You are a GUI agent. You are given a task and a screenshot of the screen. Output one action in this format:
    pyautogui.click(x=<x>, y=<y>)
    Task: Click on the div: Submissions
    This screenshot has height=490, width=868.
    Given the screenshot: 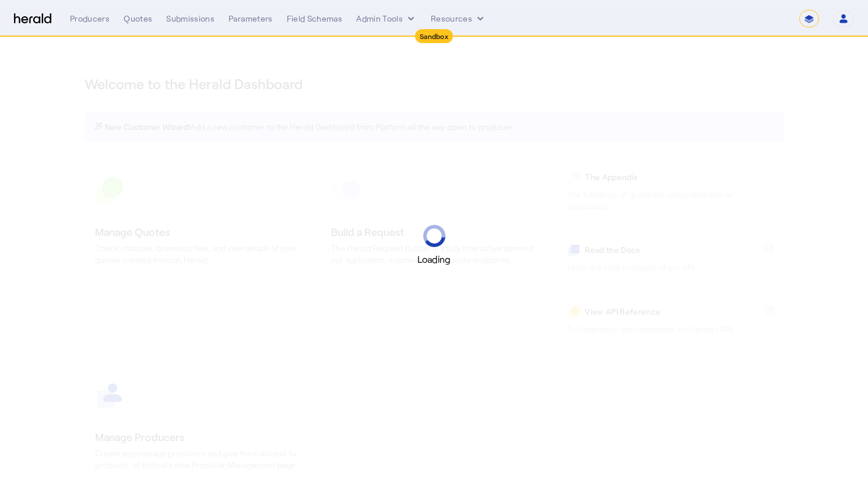 What is the action you would take?
    pyautogui.click(x=190, y=18)
    